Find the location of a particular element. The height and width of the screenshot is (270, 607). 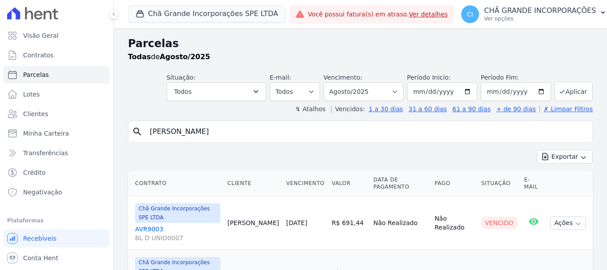

input: Buscar por nome do lote ou do cliente is located at coordinates (367, 132).